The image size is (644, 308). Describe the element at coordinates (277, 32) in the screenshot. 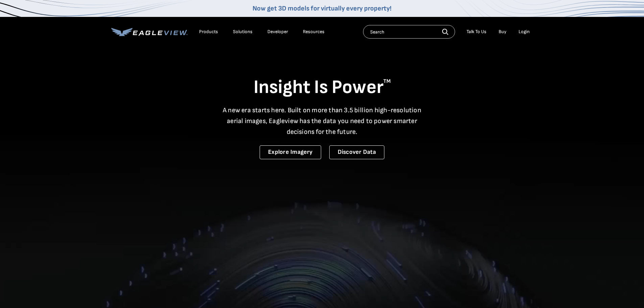

I see `a: Developer` at that location.